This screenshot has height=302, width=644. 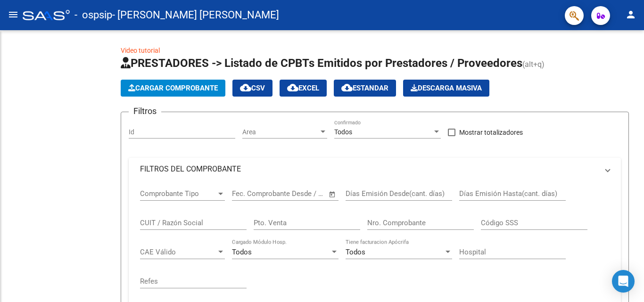 I want to click on app-download-masive: Descarga masiva de comprobantes (adjuntos), so click(x=446, y=88).